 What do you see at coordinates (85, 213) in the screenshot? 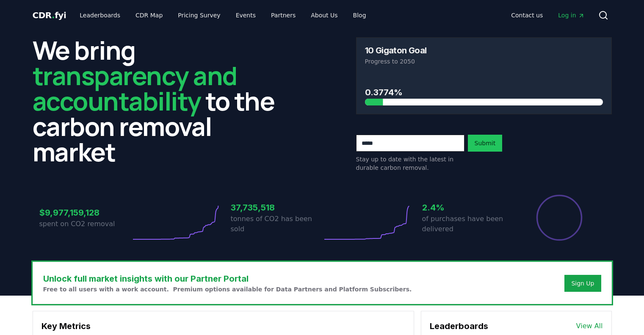
I see `h3: $9,977,159,128` at bounding box center [85, 213].